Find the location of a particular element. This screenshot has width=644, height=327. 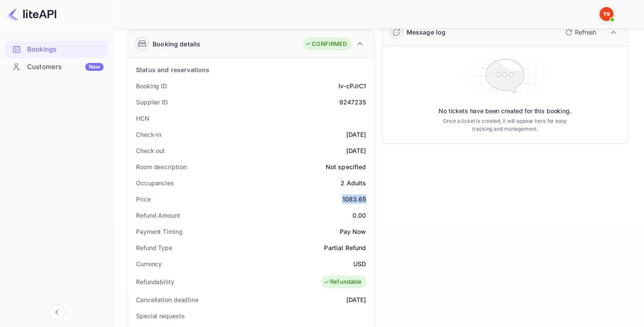

div: 2 Adults is located at coordinates (353, 183).